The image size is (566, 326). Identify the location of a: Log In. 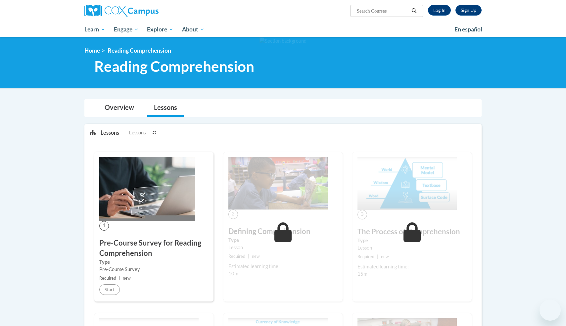
(439, 10).